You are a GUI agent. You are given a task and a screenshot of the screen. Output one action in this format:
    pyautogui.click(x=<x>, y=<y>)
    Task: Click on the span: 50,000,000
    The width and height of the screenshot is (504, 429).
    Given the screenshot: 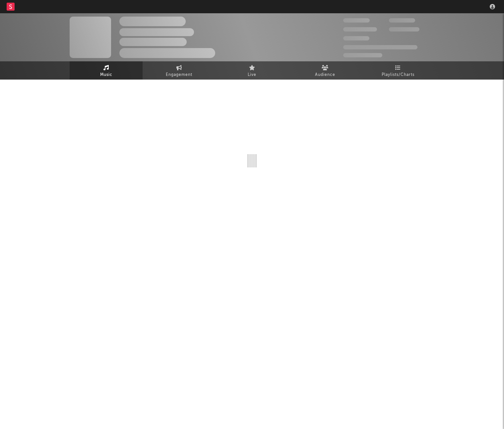 What is the action you would take?
    pyautogui.click(x=360, y=29)
    